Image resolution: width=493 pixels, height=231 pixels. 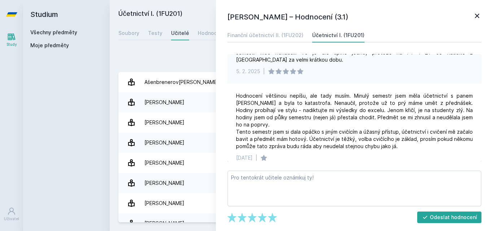 I want to click on div: Testy, so click(x=155, y=33).